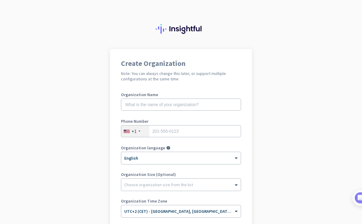 The width and height of the screenshot is (362, 224). What do you see at coordinates (168, 148) in the screenshot?
I see `i: help` at bounding box center [168, 148].